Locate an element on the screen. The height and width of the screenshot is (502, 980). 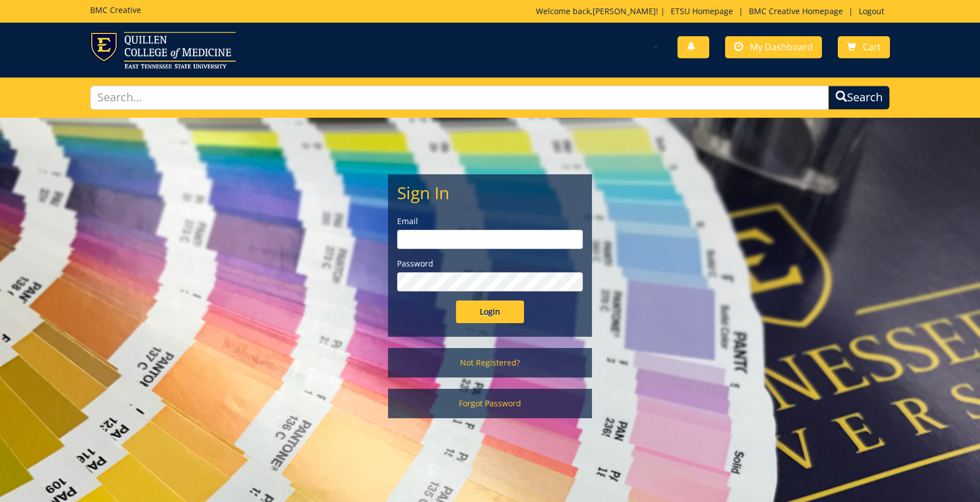
a: My Dashboard is located at coordinates (774, 47).